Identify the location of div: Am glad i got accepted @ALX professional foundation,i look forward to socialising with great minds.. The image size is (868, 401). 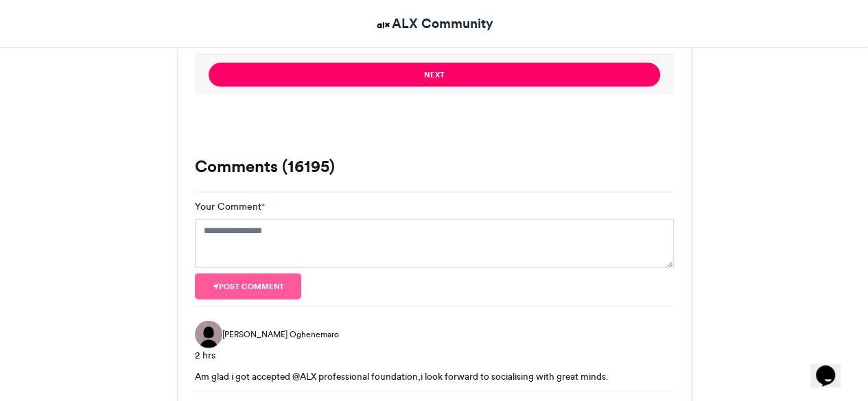
(434, 376).